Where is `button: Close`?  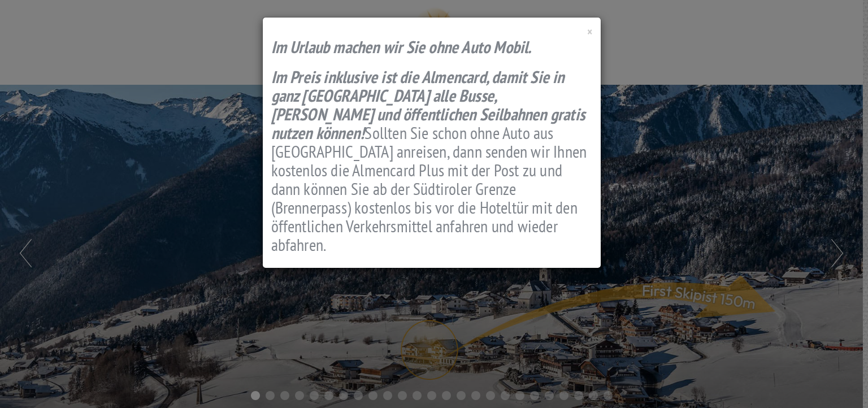
button: Close is located at coordinates (589, 31).